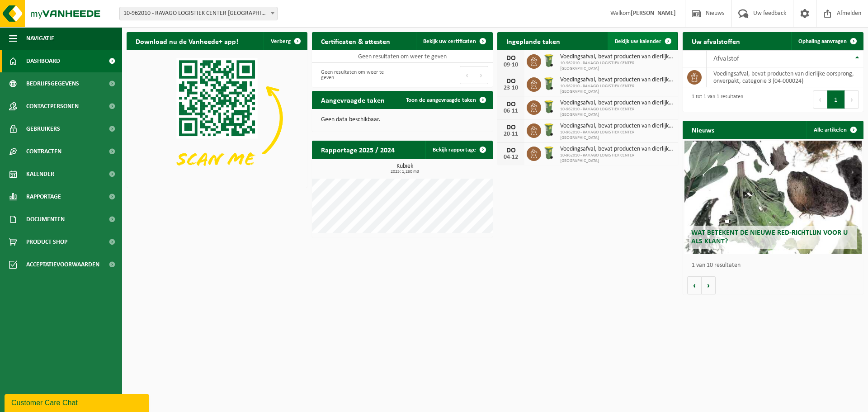  Describe the element at coordinates (695, 285) in the screenshot. I see `button: Vorige` at that location.